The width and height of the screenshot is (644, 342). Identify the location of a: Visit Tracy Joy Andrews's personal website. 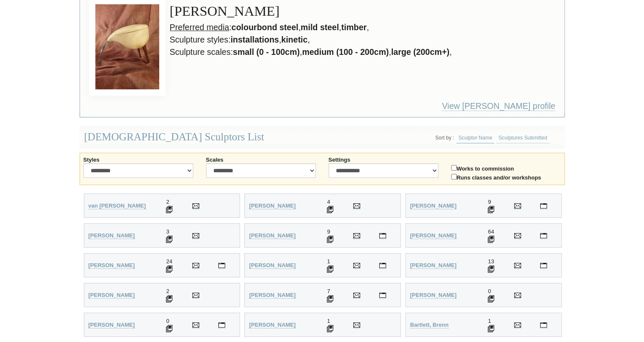
(383, 266).